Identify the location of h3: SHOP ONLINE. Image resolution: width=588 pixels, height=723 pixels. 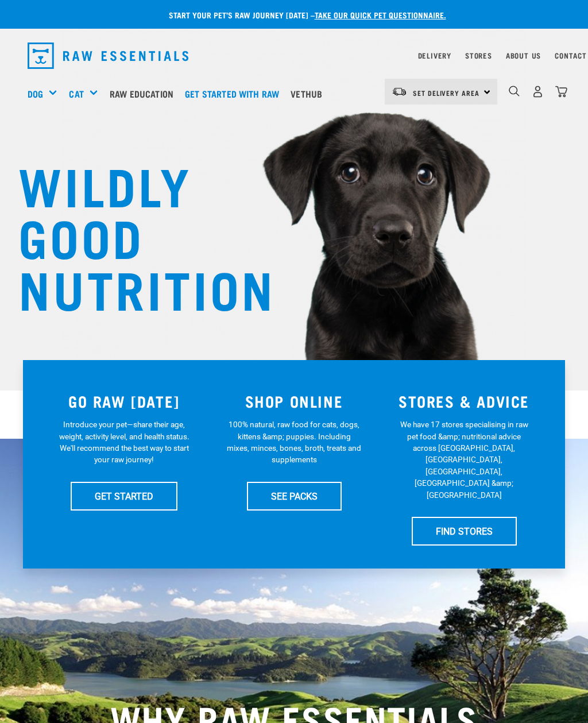
(294, 401).